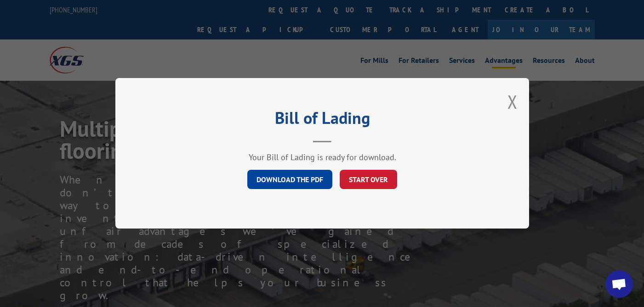 Image resolution: width=644 pixels, height=307 pixels. What do you see at coordinates (322, 157) in the screenshot?
I see `div: Your Bill of Lading is ready for download.` at bounding box center [322, 157].